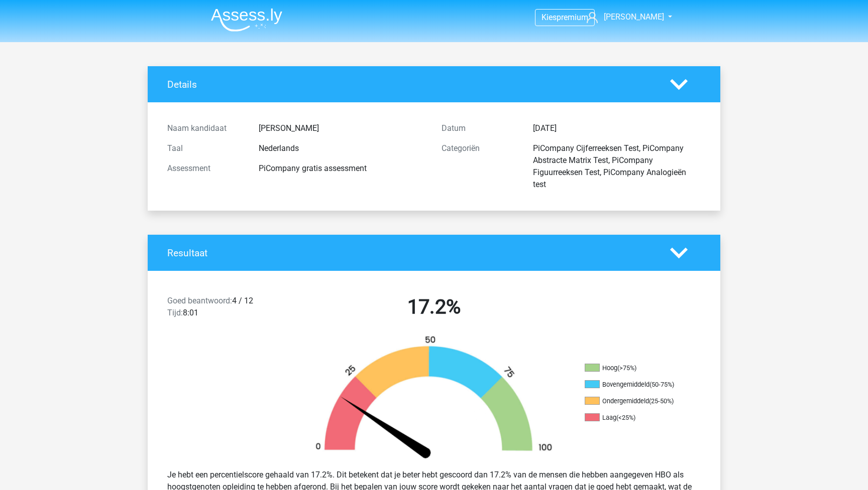 The height and width of the screenshot is (490, 868). What do you see at coordinates (200, 301) in the screenshot?
I see `span: Goed beantwoord:` at bounding box center [200, 301].